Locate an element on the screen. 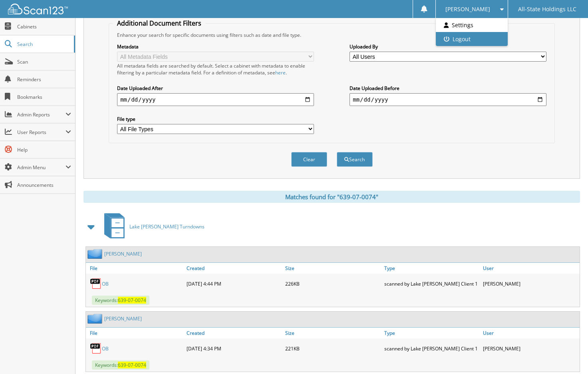 The image size is (588, 374). label: Uploaded By is located at coordinates (447, 46).